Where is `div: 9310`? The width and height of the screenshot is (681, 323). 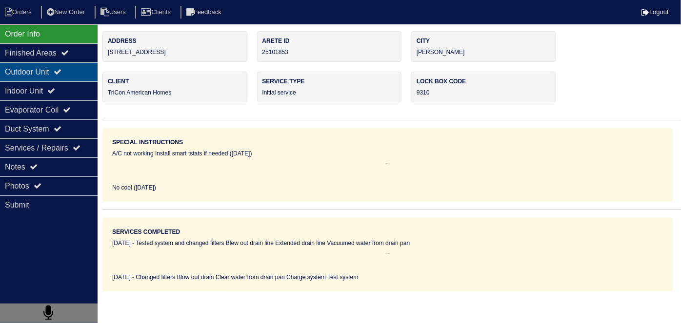 div: 9310 is located at coordinates (483, 87).